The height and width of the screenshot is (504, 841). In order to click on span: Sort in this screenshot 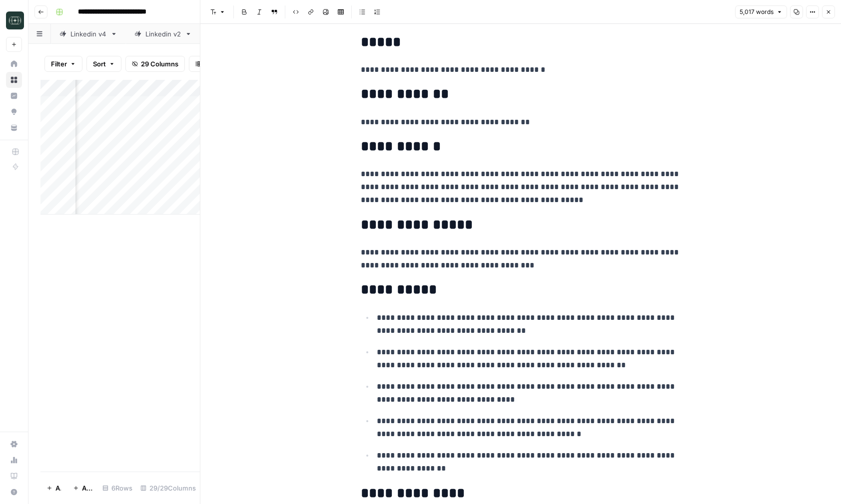, I will do `click(99, 64)`.